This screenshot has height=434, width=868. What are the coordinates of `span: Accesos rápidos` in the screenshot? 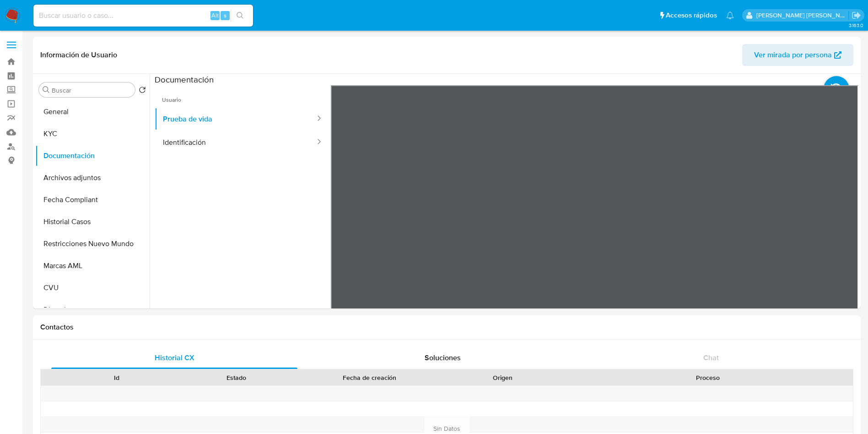 It's located at (691, 15).